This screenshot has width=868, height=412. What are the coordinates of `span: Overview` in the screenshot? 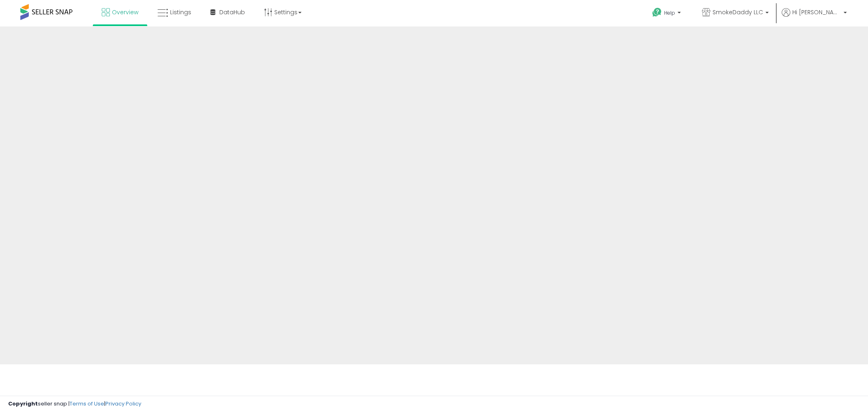 It's located at (125, 13).